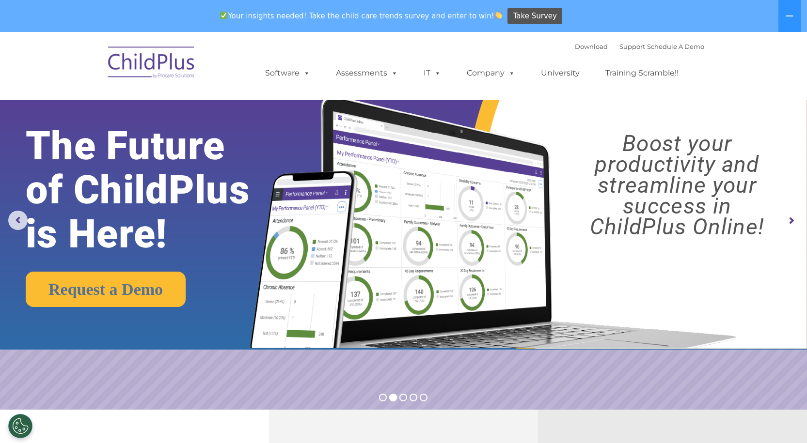  I want to click on a: Software, so click(287, 73).